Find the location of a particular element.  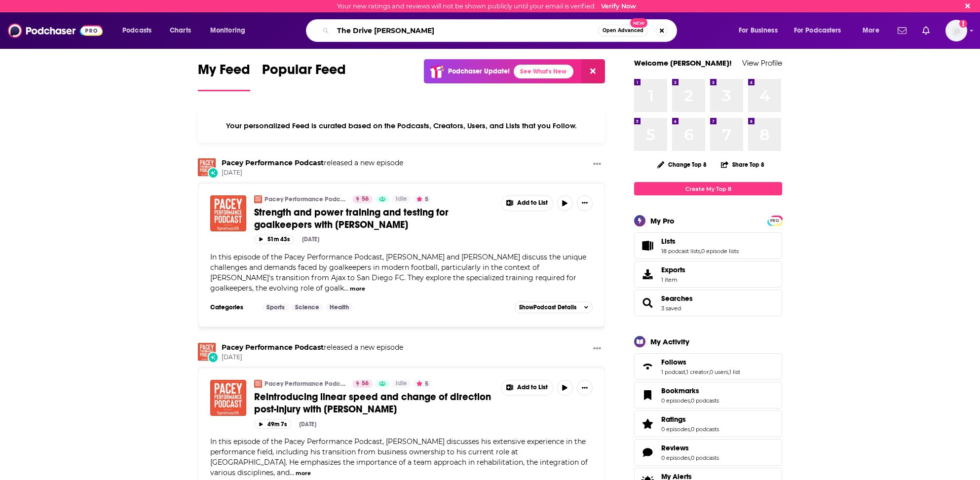

a: 0 episode lists is located at coordinates (720, 251).